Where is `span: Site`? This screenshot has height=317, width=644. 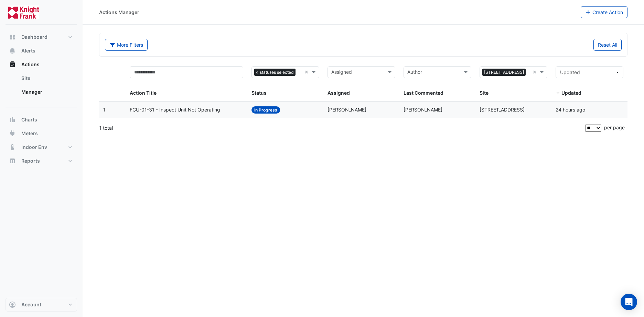
span: Site is located at coordinates (484, 92).